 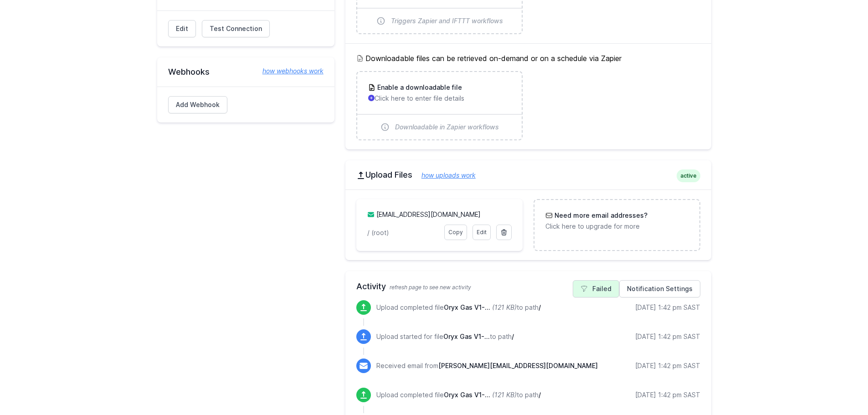 What do you see at coordinates (616, 226) in the screenshot?
I see `p: Click here to upgrade for more` at bounding box center [616, 226].